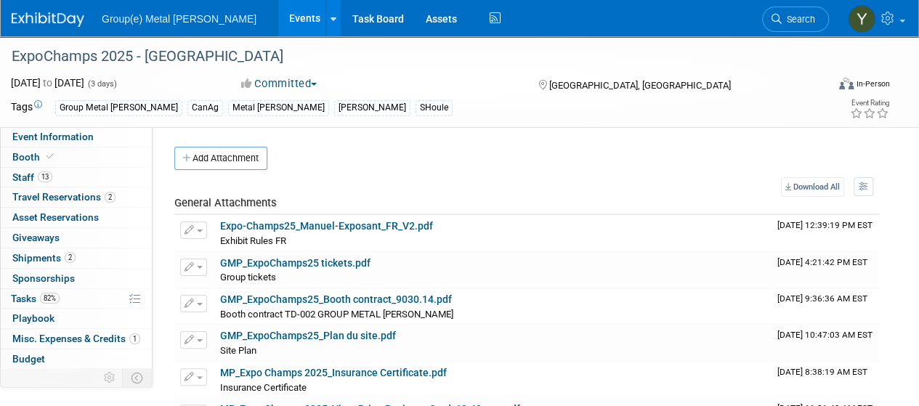 The width and height of the screenshot is (919, 406). Describe the element at coordinates (336, 299) in the screenshot. I see `a: GMP_ExpoChamps25_Booth contract_9030.14.pdf` at that location.